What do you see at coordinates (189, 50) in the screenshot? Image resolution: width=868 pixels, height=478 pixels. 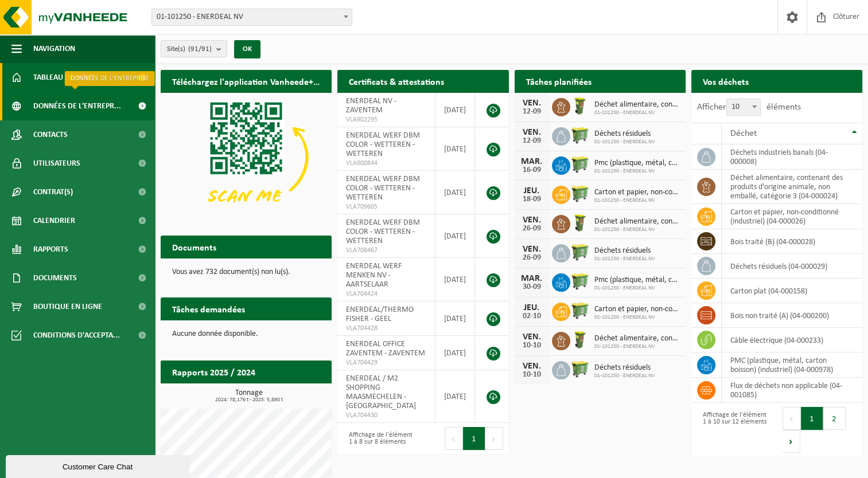 I see `span: Site(s)` at bounding box center [189, 50].